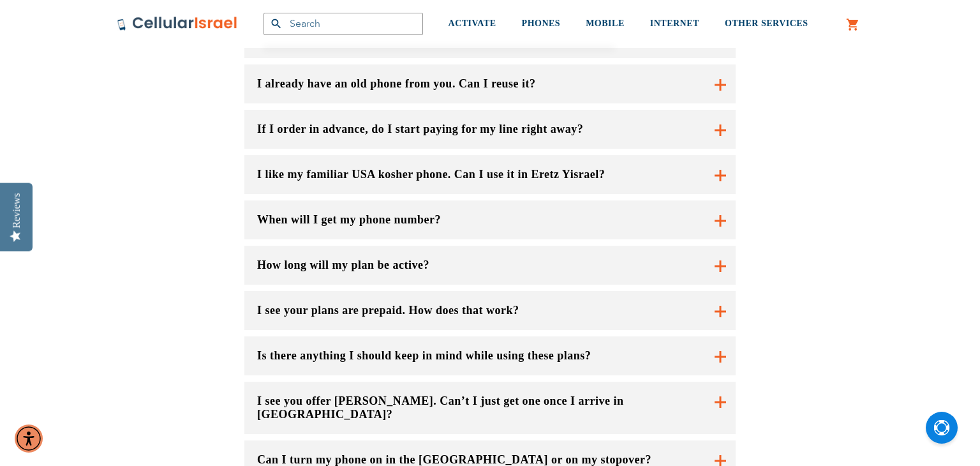  What do you see at coordinates (490, 129) in the screenshot?
I see `button: If I order in advance, do I start paying for my line right away?` at bounding box center [490, 129].